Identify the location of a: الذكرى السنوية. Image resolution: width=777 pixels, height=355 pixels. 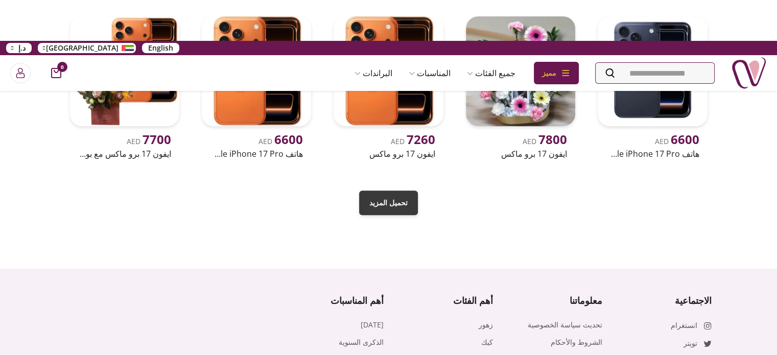
(361, 342).